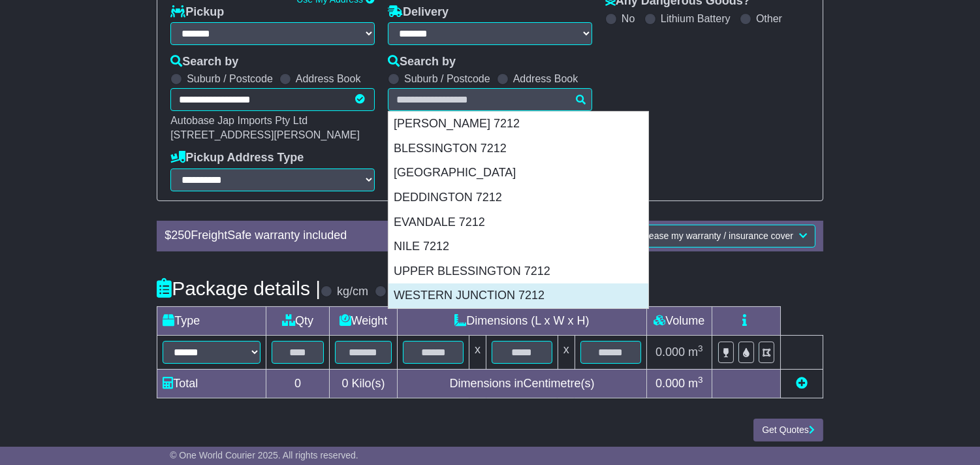  Describe the element at coordinates (418, 12) in the screenshot. I see `label: Delivery` at that location.